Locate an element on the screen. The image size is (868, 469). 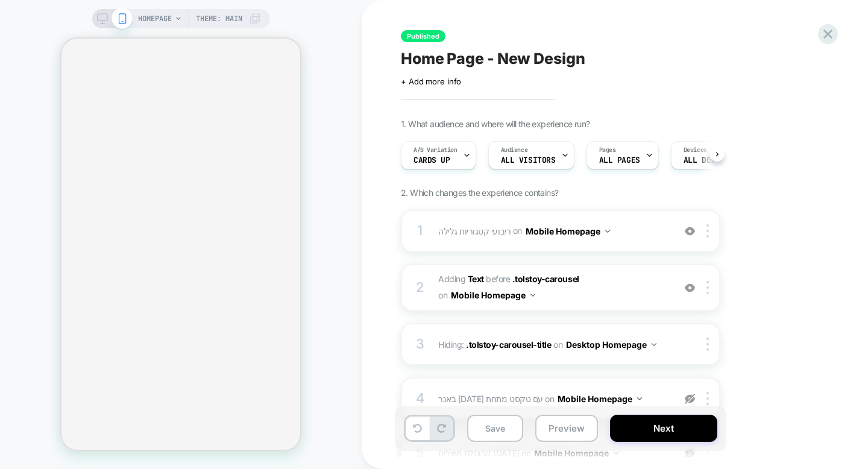
span: Theme: MAIN is located at coordinates (218, 19).